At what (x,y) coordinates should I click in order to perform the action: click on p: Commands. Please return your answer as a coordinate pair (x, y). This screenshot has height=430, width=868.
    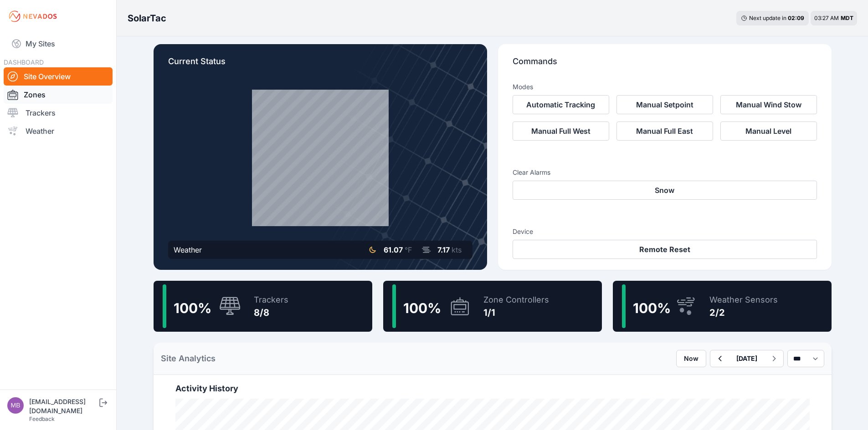
    Looking at the image, I should click on (664, 65).